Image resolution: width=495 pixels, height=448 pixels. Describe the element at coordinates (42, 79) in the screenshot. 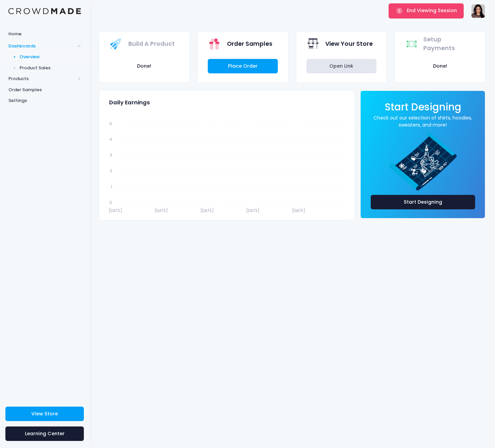

I see `span: Products` at that location.